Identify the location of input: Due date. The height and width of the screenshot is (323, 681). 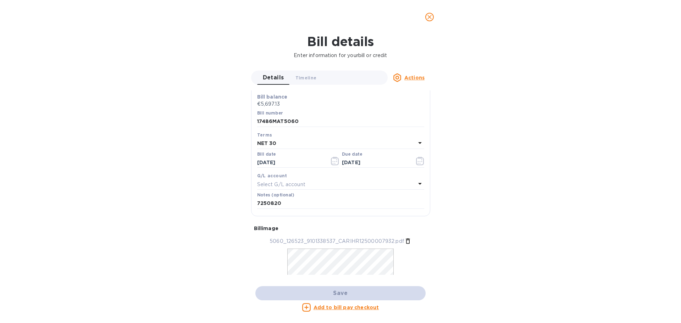
(375, 163).